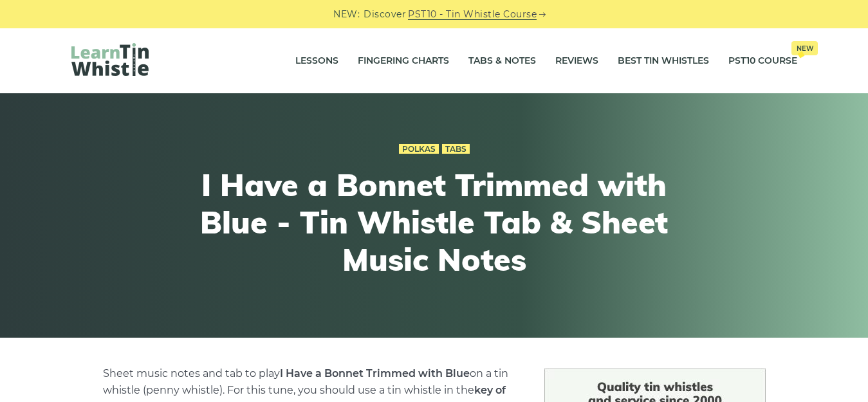 Image resolution: width=868 pixels, height=402 pixels. I want to click on span: New, so click(805, 48).